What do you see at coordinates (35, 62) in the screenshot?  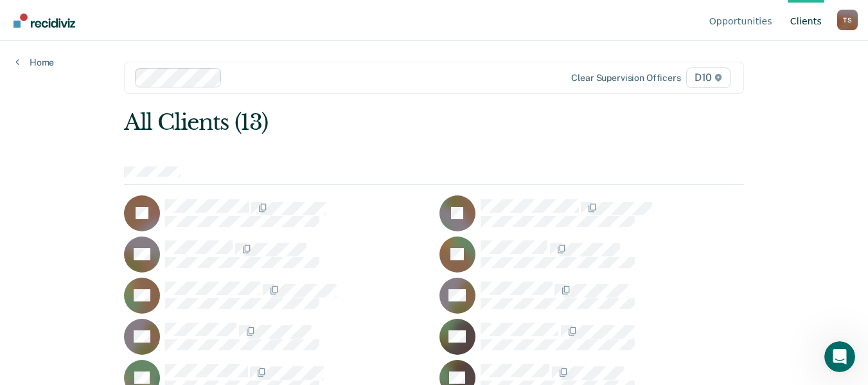 I see `a: Home` at bounding box center [35, 62].